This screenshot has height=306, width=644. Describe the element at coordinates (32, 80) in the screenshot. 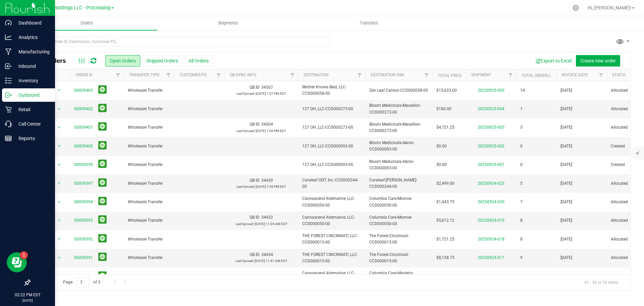

I see `p: Inventory` at that location.